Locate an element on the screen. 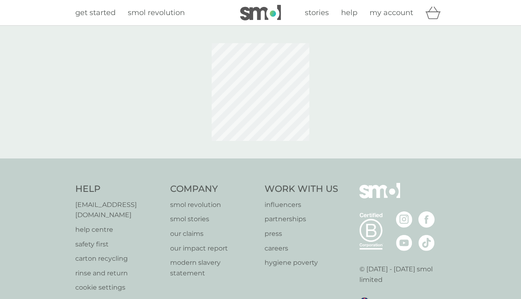  a: partnerships is located at coordinates (301, 219).